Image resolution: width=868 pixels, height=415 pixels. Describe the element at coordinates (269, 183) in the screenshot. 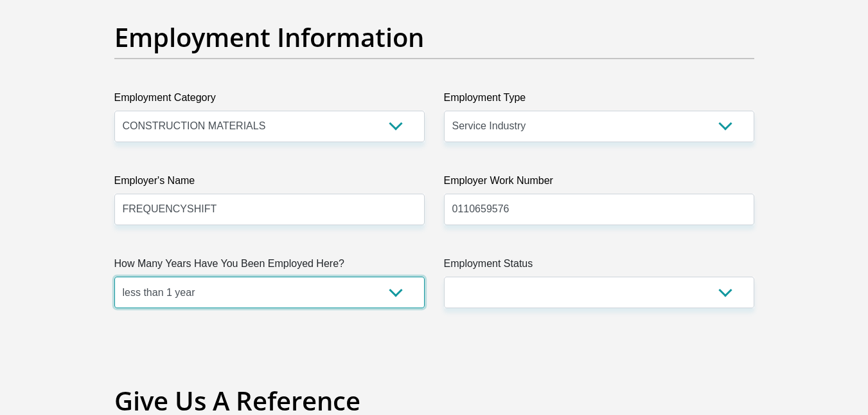

I see `label: Employer's Name` at that location.